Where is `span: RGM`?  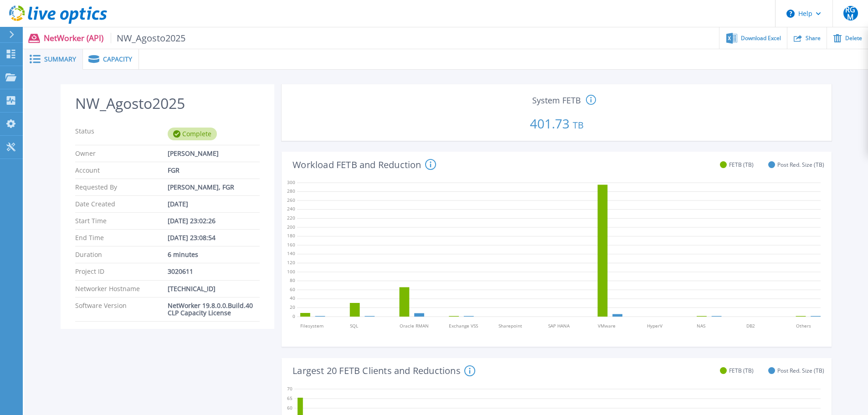 span: RGM is located at coordinates (851, 13).